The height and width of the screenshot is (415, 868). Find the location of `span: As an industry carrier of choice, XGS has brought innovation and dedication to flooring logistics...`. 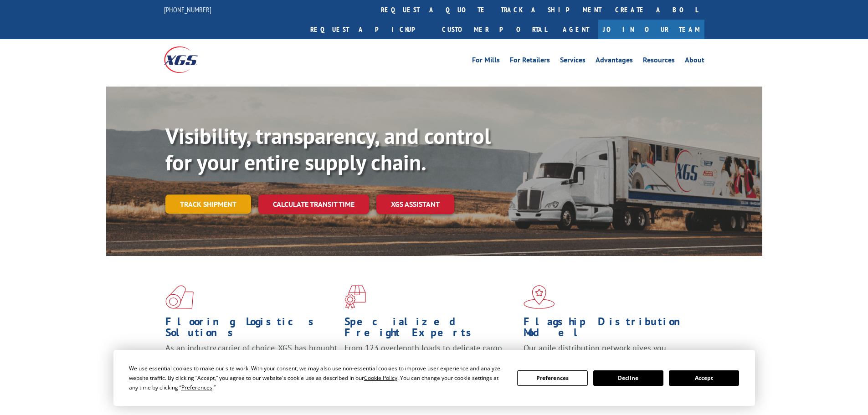

span: As an industry carrier of choice, XGS has brought innovation and dedication to flooring logistics... is located at coordinates (251, 358).